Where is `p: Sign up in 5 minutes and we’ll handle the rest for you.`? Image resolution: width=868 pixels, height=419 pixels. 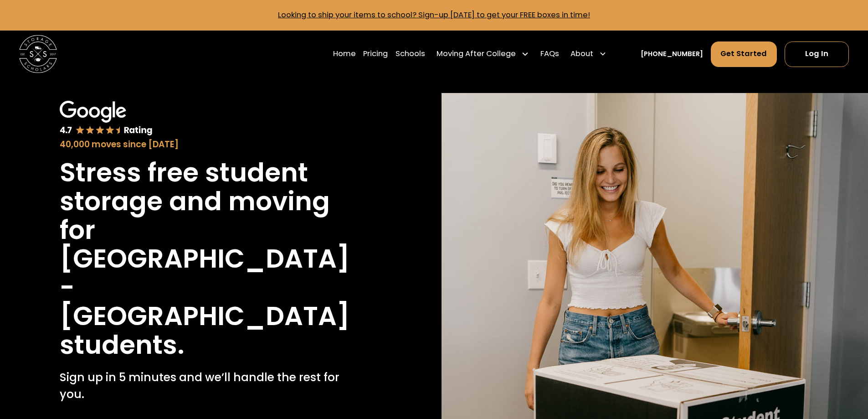
p: Sign up in 5 minutes and we’ll handle the rest for you. is located at coordinates (213, 385).